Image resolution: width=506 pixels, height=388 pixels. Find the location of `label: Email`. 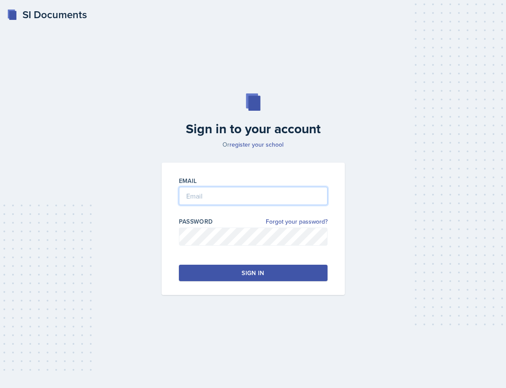

label: Email is located at coordinates (188, 181).